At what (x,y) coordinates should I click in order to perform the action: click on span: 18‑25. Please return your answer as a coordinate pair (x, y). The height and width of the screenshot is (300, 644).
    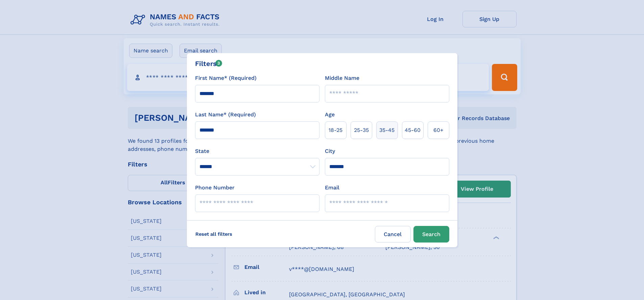
    Looking at the image, I should click on (335, 130).